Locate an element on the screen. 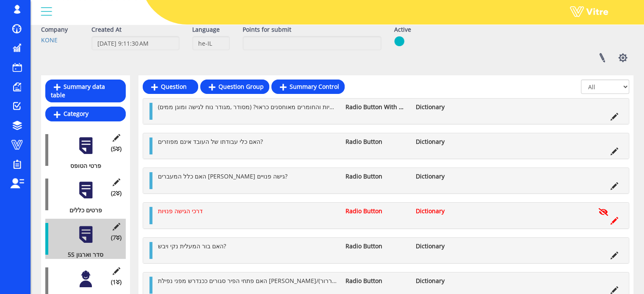  img: yes is located at coordinates (400, 41).